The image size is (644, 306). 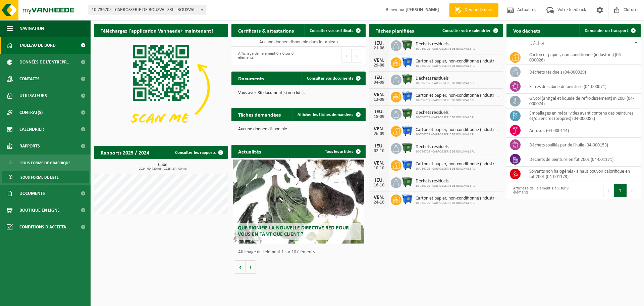 I want to click on span: 2024: 60,720 m3 - 2025: 37,400 m3, so click(x=163, y=169).